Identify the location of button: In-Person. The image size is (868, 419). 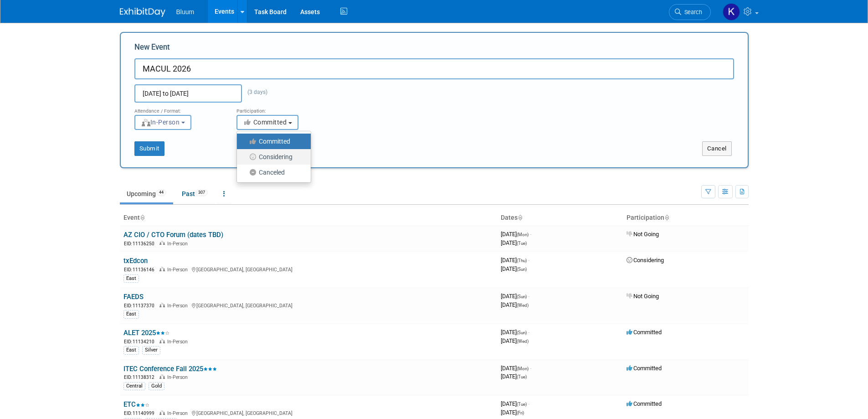
(163, 122).